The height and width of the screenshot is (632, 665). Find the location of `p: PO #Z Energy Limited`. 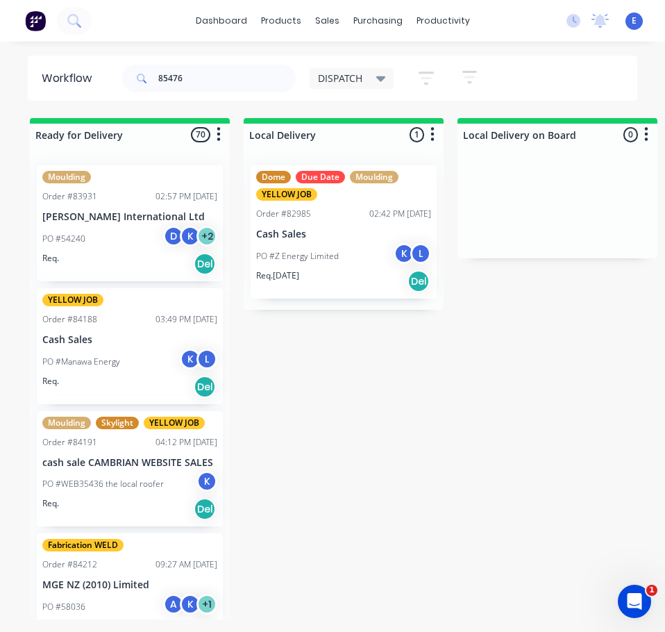

p: PO #Z Energy Limited is located at coordinates (297, 256).